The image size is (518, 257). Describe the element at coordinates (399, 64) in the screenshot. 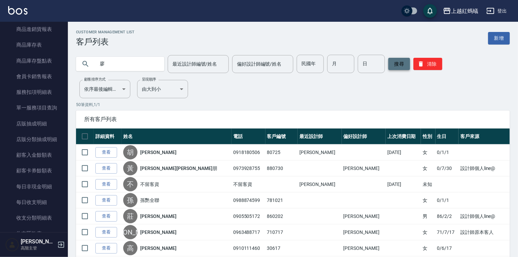

I see `button: 搜尋` at that location.